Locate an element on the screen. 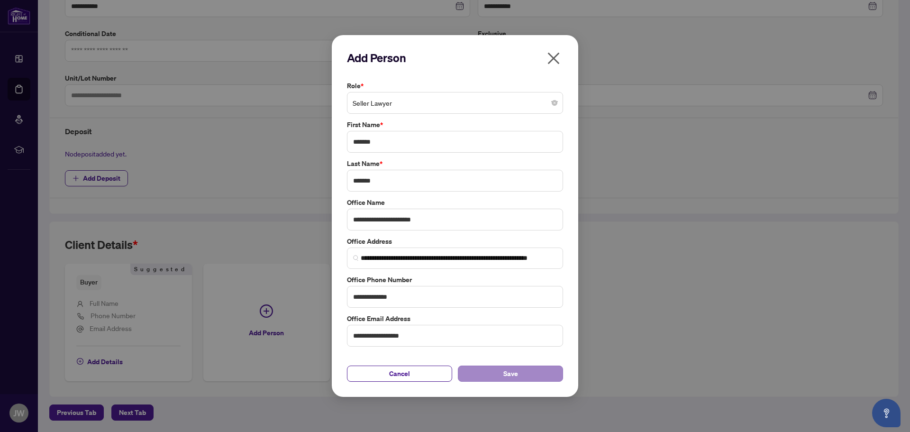 This screenshot has width=910, height=432. span: Cancel is located at coordinates (400, 374).